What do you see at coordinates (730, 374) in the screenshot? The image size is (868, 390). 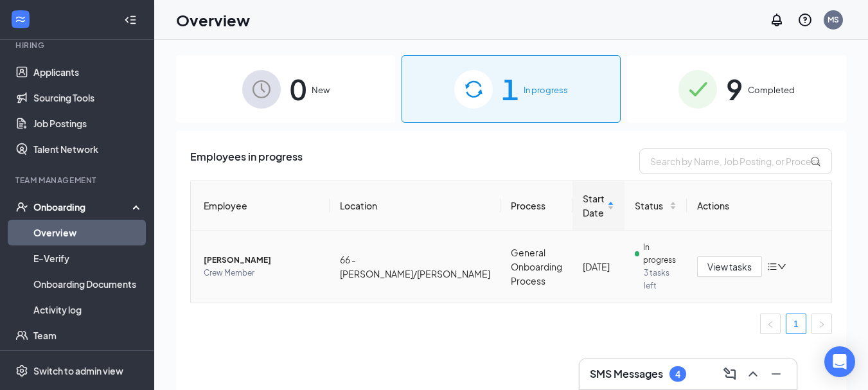 I see `svg: ComposeMessage` at bounding box center [730, 374].